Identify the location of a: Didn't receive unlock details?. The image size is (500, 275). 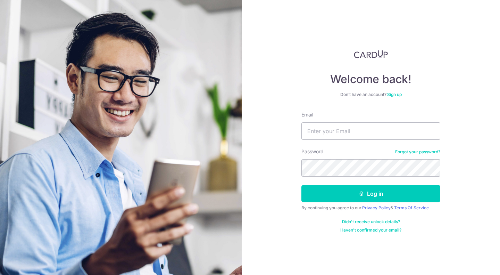
(371, 222).